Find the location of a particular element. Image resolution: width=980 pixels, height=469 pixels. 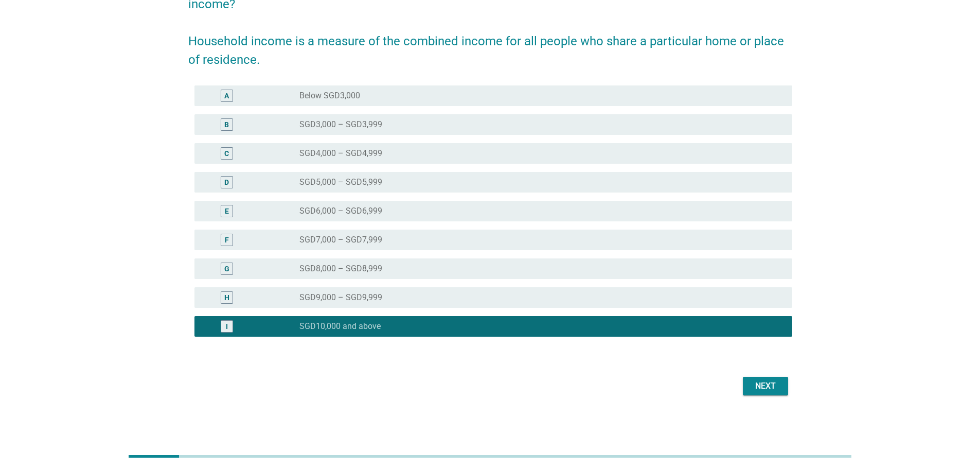

label: SGD10,000 and above is located at coordinates (340, 326).